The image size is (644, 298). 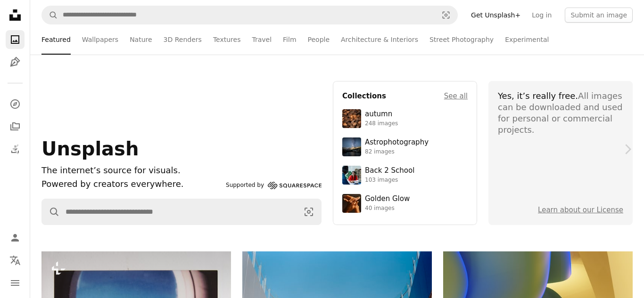 What do you see at coordinates (580, 210) in the screenshot?
I see `a: Learn about our License` at bounding box center [580, 210].